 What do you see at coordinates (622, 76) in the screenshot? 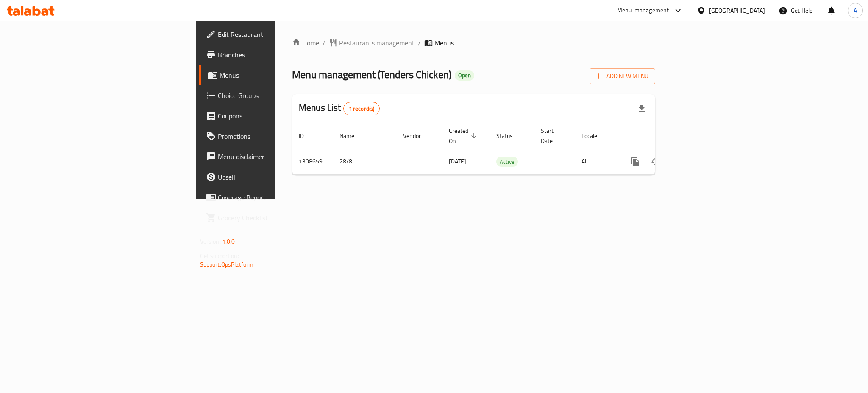
I see `button: Add New Menu` at bounding box center [622, 76].